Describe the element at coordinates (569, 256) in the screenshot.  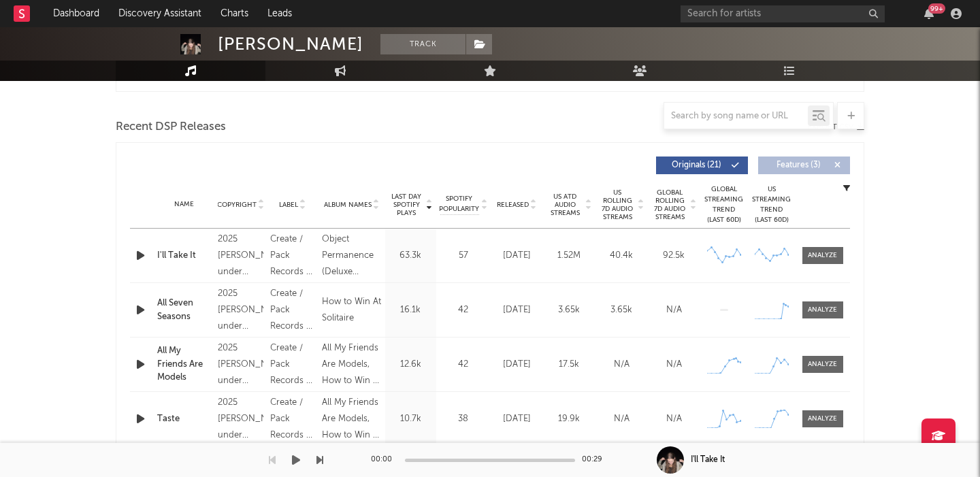
I see `div: 1.52M` at that location.